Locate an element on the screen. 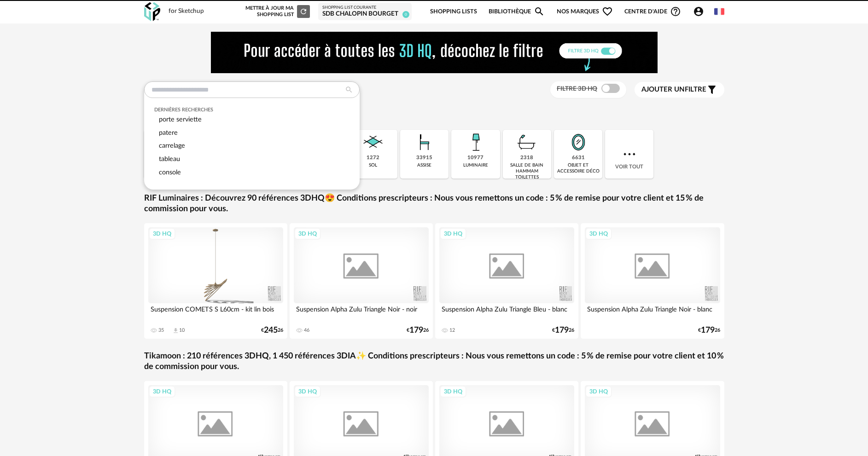  div: 10 is located at coordinates (182, 330).